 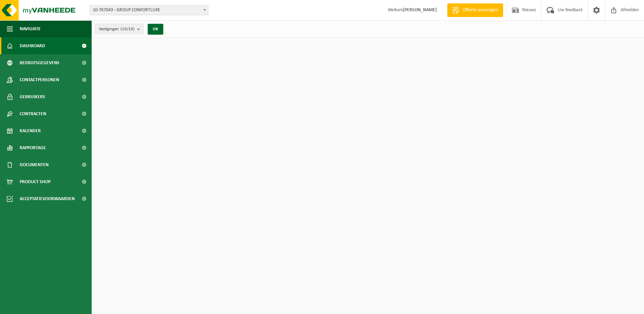 I want to click on span: Contracten, so click(x=33, y=114).